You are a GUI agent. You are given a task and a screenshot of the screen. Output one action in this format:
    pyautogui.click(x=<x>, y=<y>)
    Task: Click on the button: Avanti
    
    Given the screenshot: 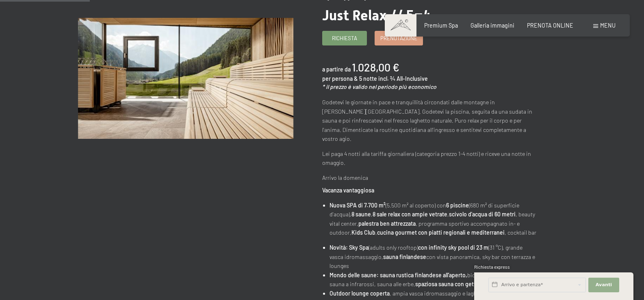 What is the action you would take?
    pyautogui.click(x=604, y=285)
    